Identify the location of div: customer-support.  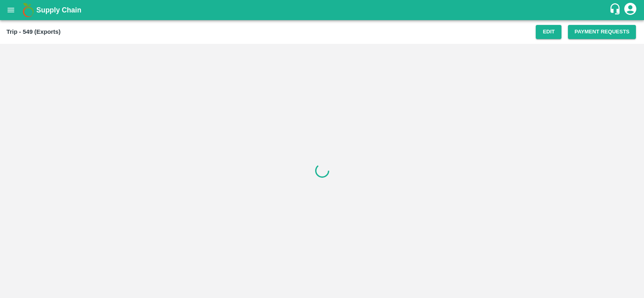
(616, 10).